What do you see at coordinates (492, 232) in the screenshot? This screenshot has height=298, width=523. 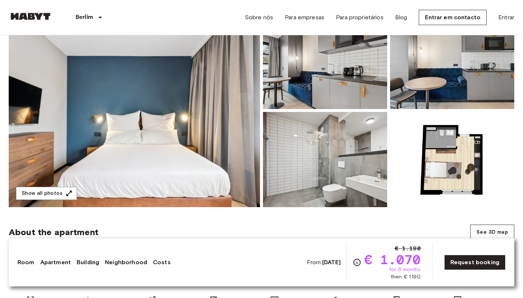 I see `button: See 3D map` at bounding box center [492, 232].